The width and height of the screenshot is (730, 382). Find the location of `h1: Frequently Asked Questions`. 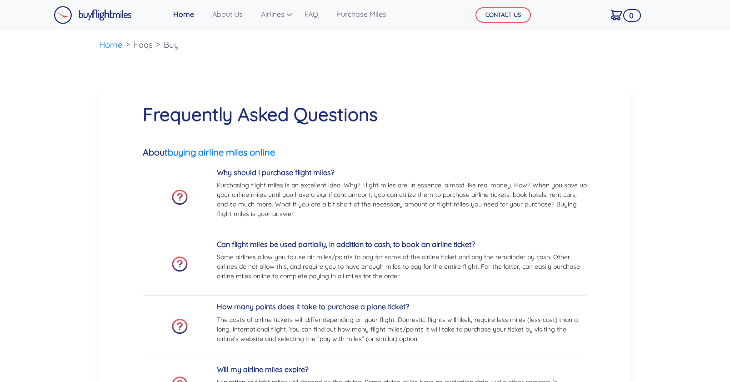

h1: Frequently Asked Questions is located at coordinates (365, 114).